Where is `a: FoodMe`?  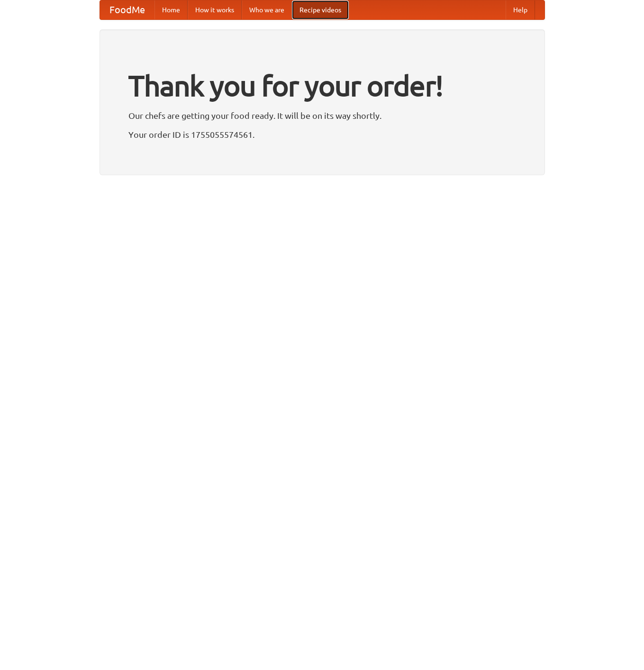 a: FoodMe is located at coordinates (127, 10).